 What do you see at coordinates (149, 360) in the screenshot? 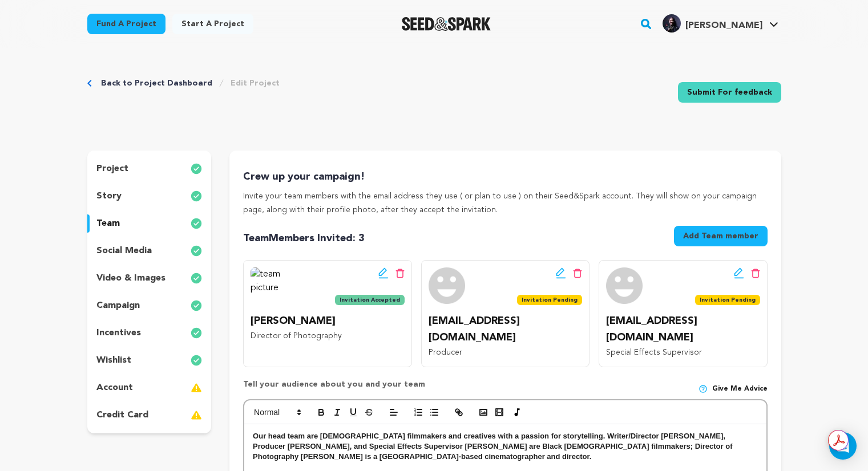
I see `button: wishlist` at bounding box center [149, 360].